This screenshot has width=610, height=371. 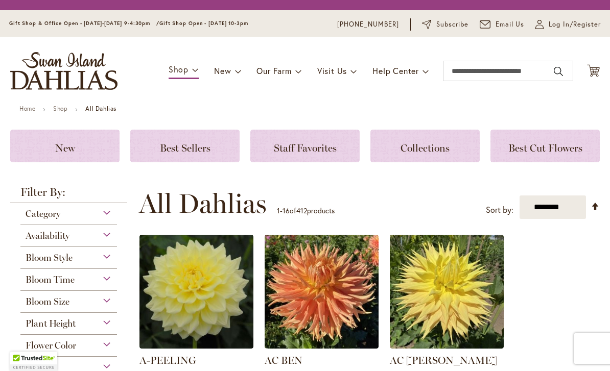 I want to click on span: Staff Favorites, so click(x=305, y=148).